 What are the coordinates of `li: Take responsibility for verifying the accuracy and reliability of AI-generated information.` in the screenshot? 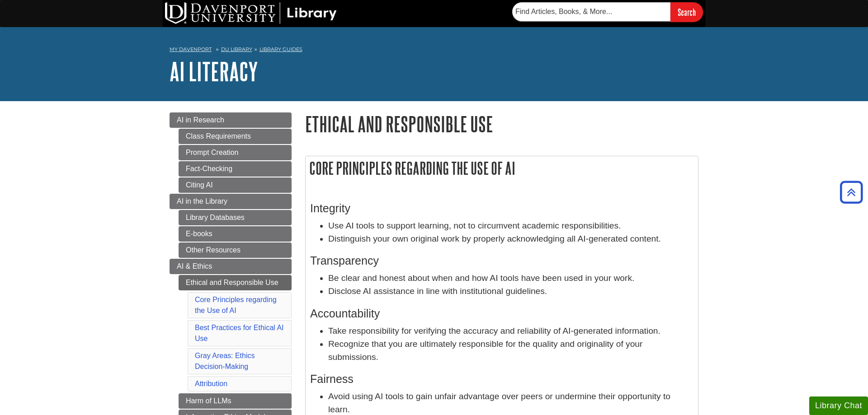 It's located at (511, 331).